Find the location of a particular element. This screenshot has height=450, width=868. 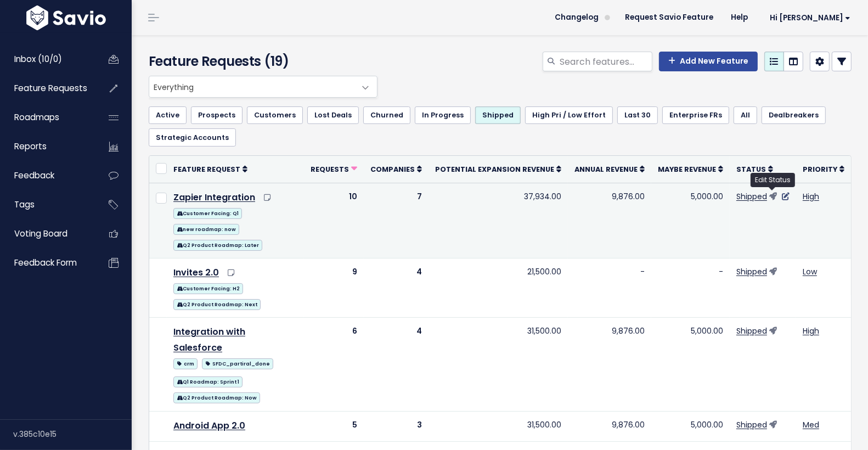

span: Q1 Roadmap: Sprint 1 is located at coordinates (208, 382).